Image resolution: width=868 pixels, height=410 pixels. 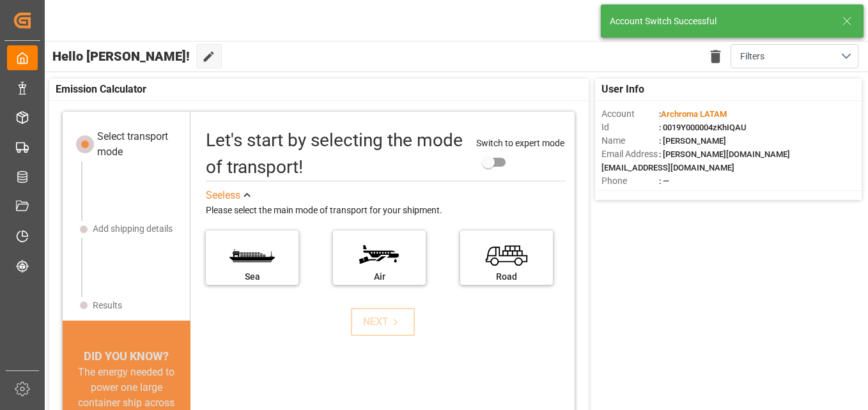 I want to click on div: DID YOU KNOW?, so click(x=126, y=355).